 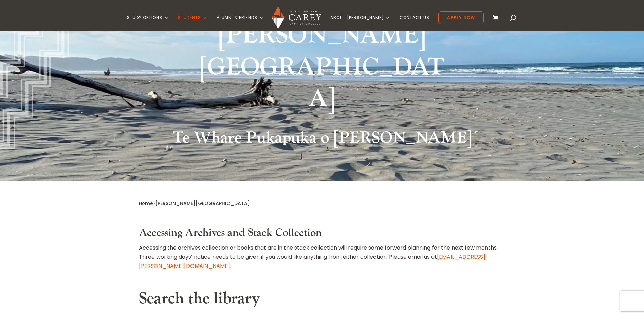 What do you see at coordinates (322, 257) in the screenshot?
I see `p: Accessing the archives collection or books that are in the stack collection will require some for...` at bounding box center [322, 257].